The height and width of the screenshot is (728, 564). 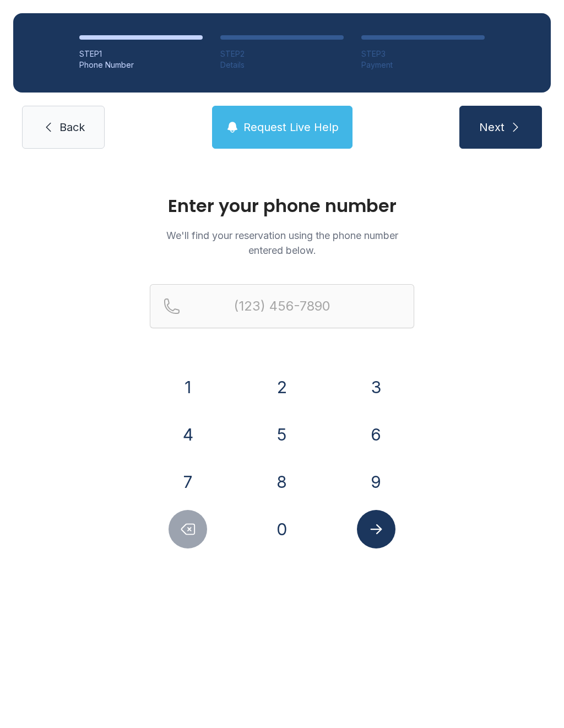 I want to click on input: Reservation phone number, so click(x=282, y=307).